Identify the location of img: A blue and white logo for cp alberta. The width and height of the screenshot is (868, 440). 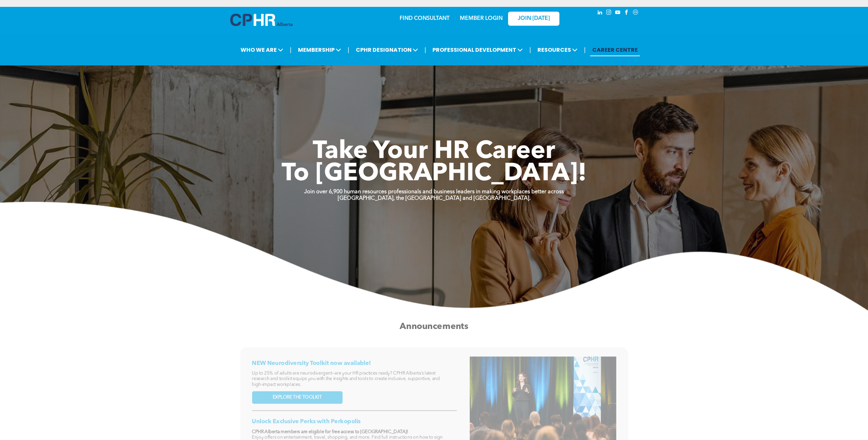
(262, 20).